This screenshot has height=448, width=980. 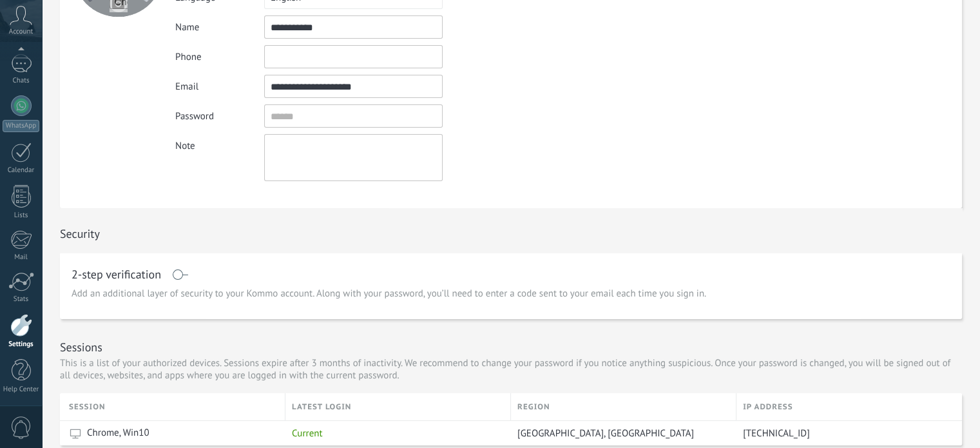 I want to click on div: Region, so click(x=623, y=407).